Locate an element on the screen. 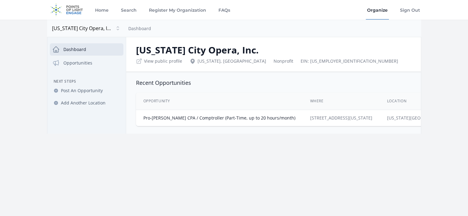 This screenshot has width=468, height=216. h3: Recent Opportunities is located at coordinates (274, 83).